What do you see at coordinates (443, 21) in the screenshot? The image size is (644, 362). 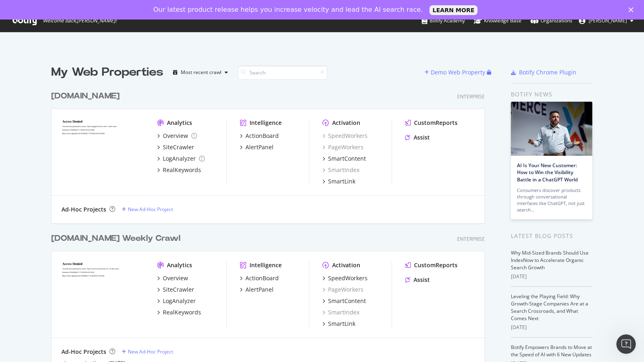 I see `div: Botify Academy` at bounding box center [443, 21].